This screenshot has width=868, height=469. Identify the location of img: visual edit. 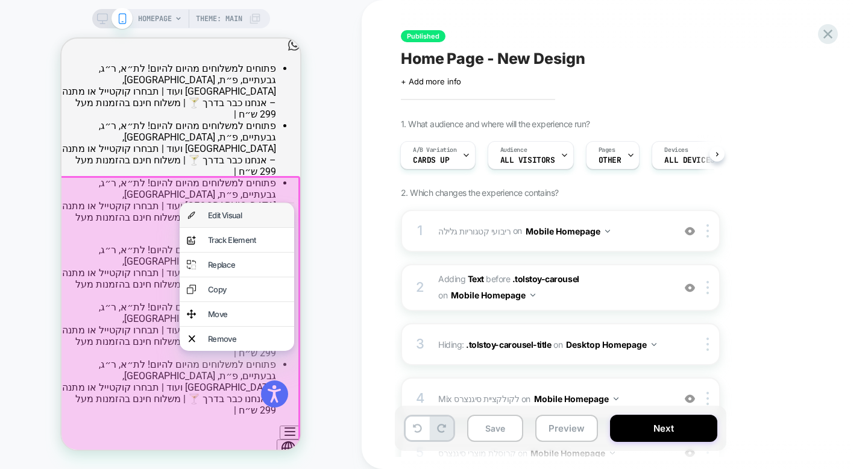
(130, 176).